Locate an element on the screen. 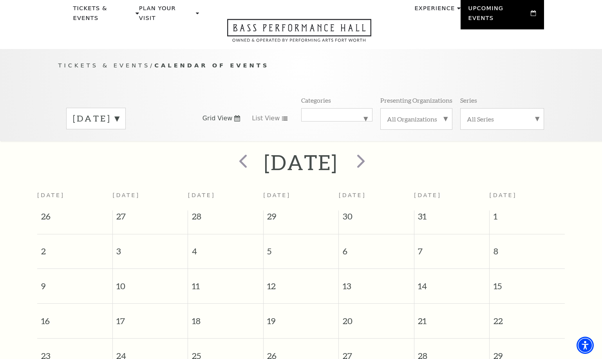 This screenshot has height=359, width=602. span: 1 is located at coordinates (528, 218).